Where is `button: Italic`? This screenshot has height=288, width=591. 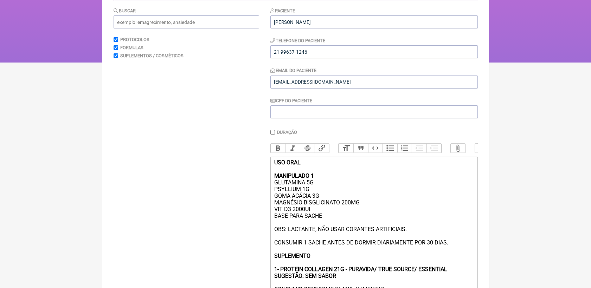 button: Italic is located at coordinates (293, 148).